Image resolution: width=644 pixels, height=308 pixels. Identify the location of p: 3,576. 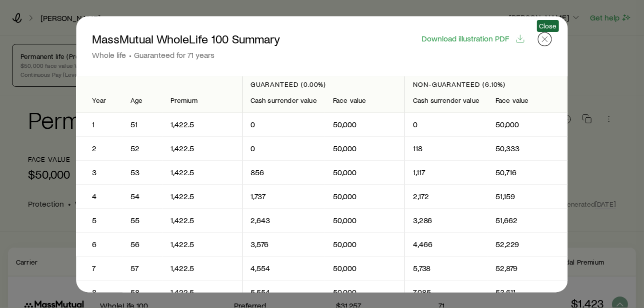
(284, 245).